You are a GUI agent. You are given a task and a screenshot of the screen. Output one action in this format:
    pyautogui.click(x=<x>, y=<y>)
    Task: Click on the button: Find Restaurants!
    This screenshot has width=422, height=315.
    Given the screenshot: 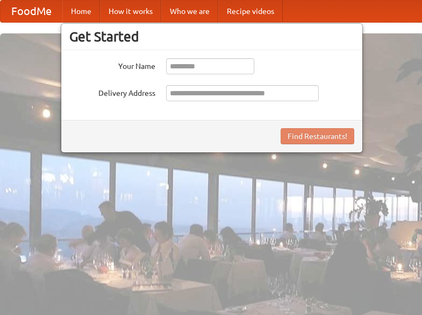 What is the action you would take?
    pyautogui.click(x=317, y=136)
    